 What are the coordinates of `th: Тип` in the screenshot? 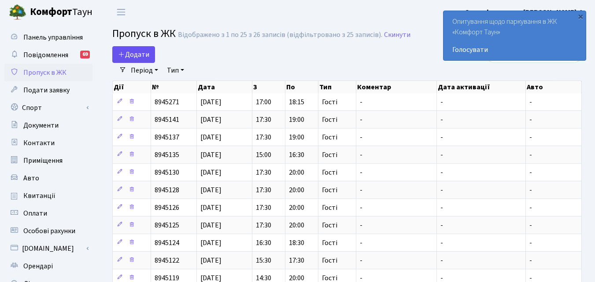 It's located at (337, 87).